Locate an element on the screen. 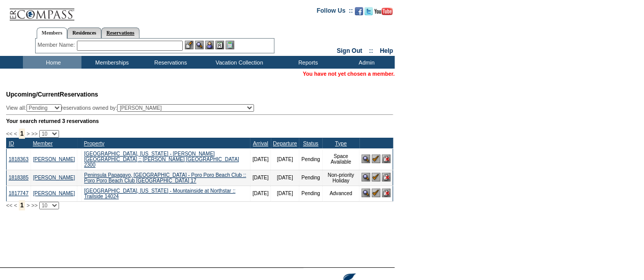 The image size is (644, 280). a: 1817747 is located at coordinates (18, 193).